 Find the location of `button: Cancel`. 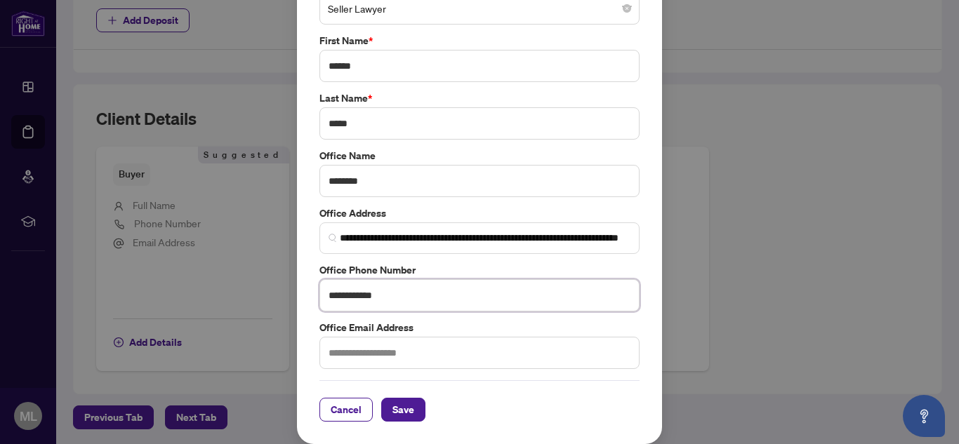

button: Cancel is located at coordinates (346, 410).